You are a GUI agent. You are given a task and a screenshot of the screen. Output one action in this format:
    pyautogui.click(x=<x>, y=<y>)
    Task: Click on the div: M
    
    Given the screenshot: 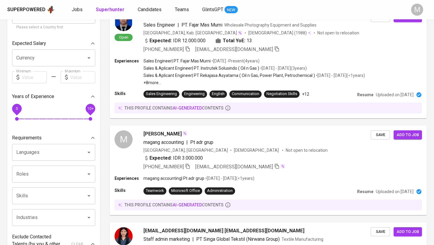 What is the action you would take?
    pyautogui.click(x=417, y=10)
    